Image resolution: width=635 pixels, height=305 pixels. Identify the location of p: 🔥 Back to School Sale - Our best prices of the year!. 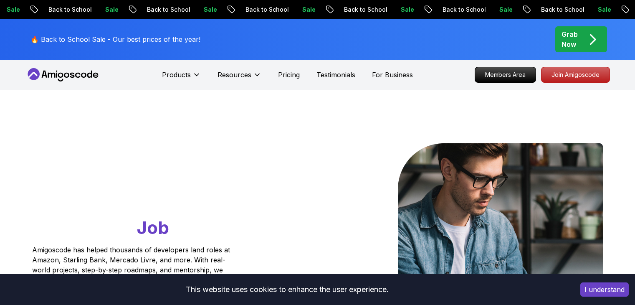
(115, 39).